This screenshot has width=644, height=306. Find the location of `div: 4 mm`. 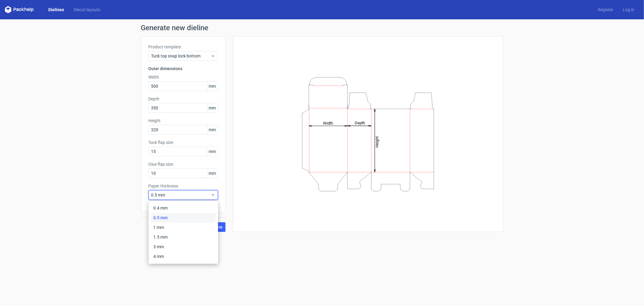

div: 4 mm is located at coordinates (183, 256).